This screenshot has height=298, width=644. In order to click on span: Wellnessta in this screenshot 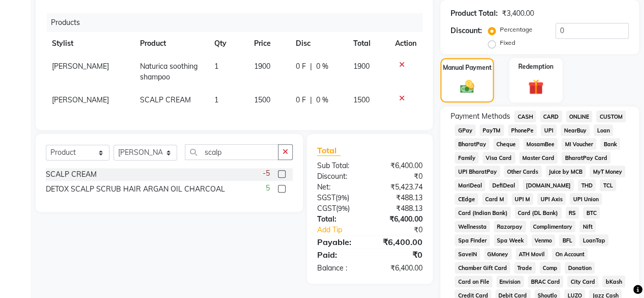, I will do `click(472, 226)`.